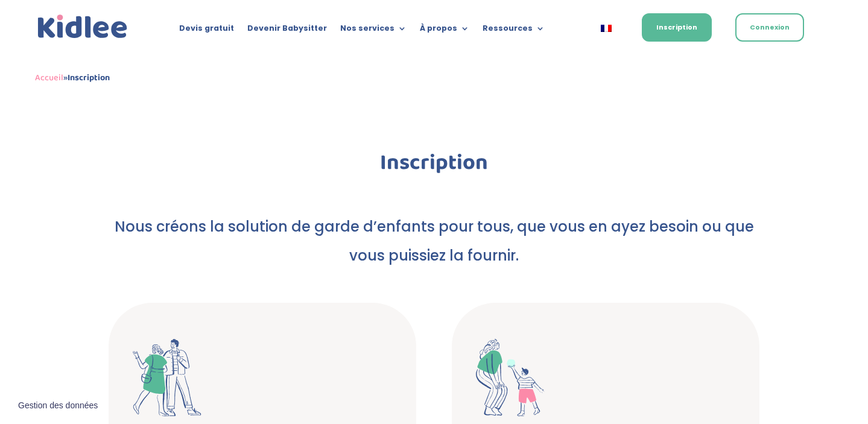 The image size is (868, 424). I want to click on img: babysitter, so click(510, 377).